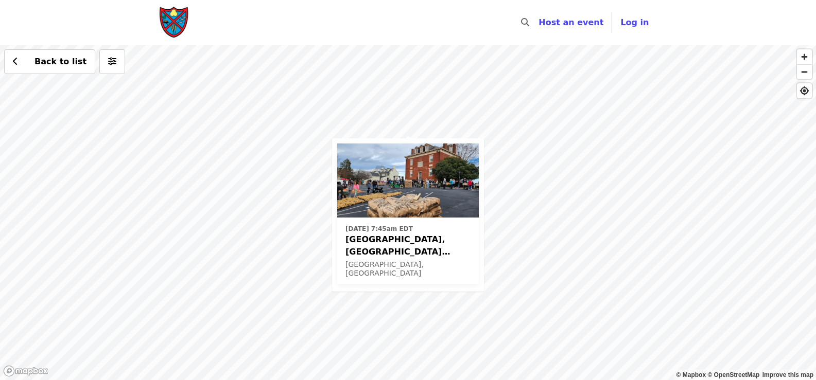  What do you see at coordinates (112, 61) in the screenshot?
I see `i: sliders-h icon` at bounding box center [112, 61].